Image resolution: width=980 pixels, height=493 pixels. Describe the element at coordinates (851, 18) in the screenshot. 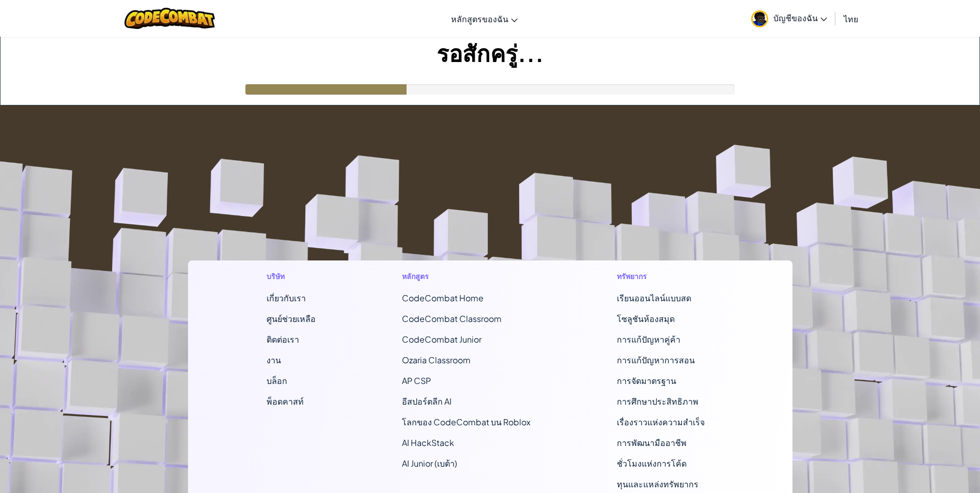

I see `span: ไทย` at that location.